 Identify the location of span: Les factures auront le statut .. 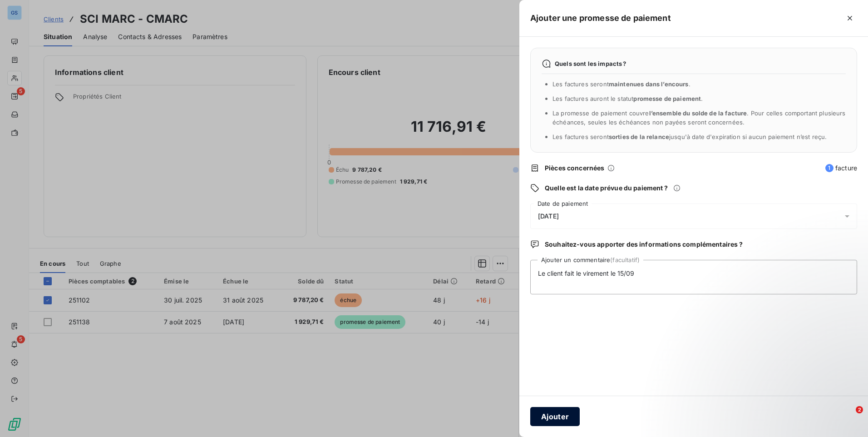
(628, 98).